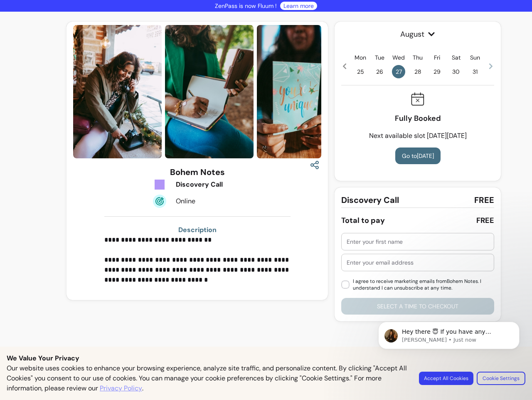 The height and width of the screenshot is (400, 532). I want to click on p: Message from Roberta, sent Just now, so click(90, 36).